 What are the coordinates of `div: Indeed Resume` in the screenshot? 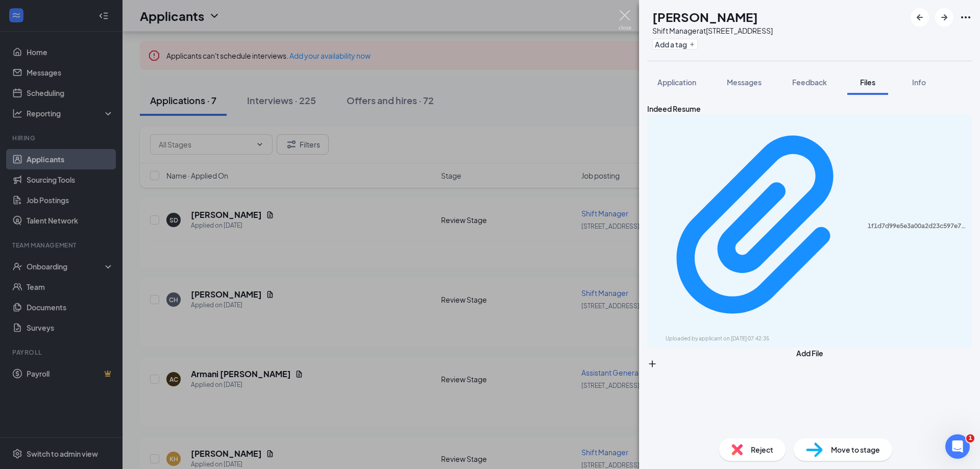 It's located at (810, 108).